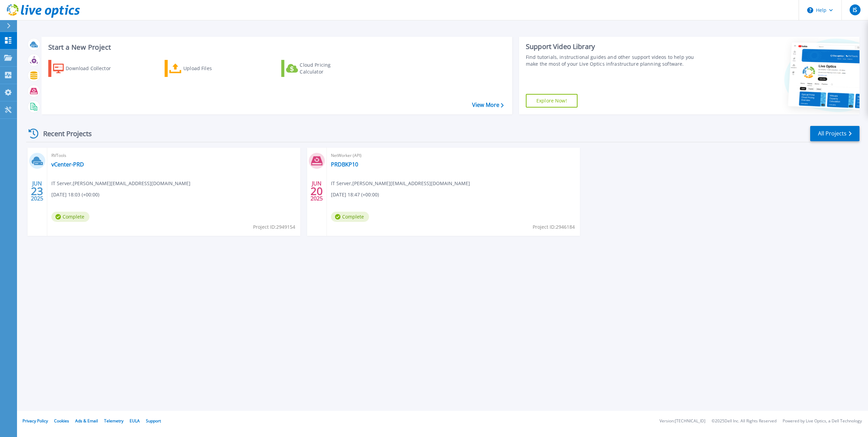 The image size is (868, 437). I want to click on a: Cloud Pricing Calculator, so click(319, 68).